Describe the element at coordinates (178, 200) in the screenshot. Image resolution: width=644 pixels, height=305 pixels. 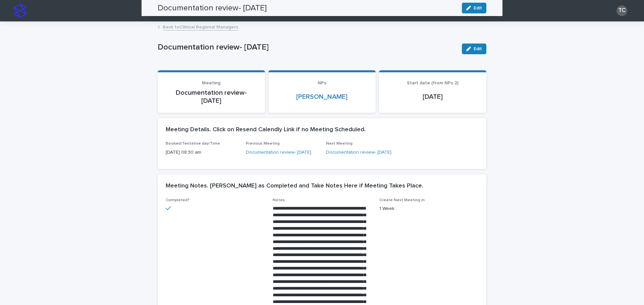
I see `span: Completed?` at that location.